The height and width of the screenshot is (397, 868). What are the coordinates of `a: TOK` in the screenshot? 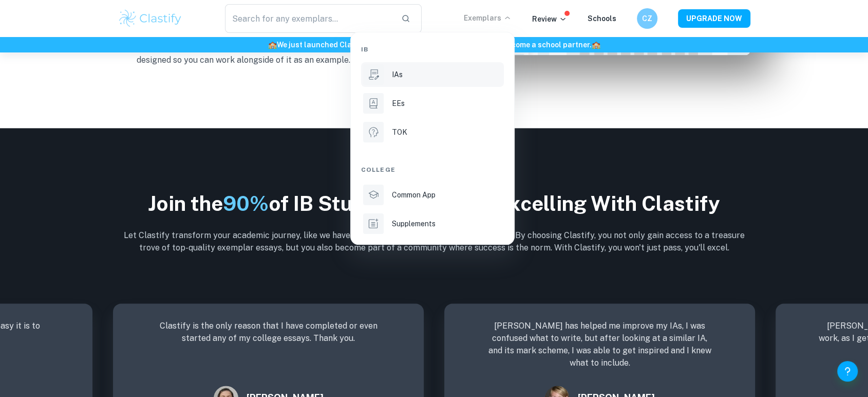 It's located at (433, 132).